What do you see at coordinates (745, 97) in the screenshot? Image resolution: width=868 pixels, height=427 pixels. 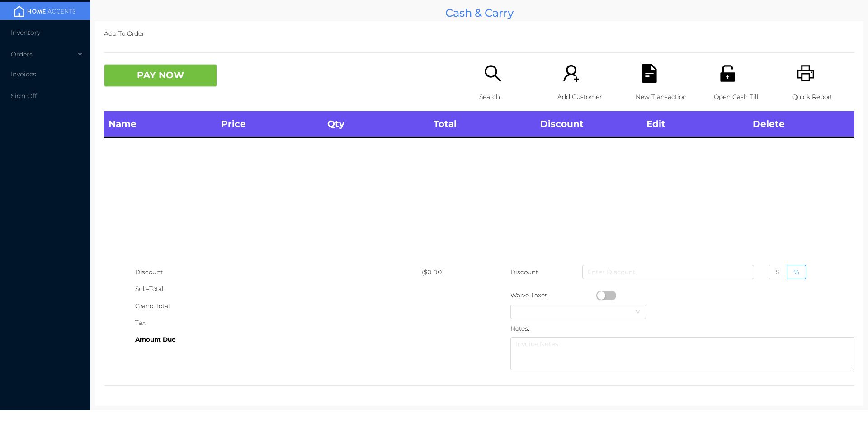 I see `p: Open Cash Till` at bounding box center [745, 97].